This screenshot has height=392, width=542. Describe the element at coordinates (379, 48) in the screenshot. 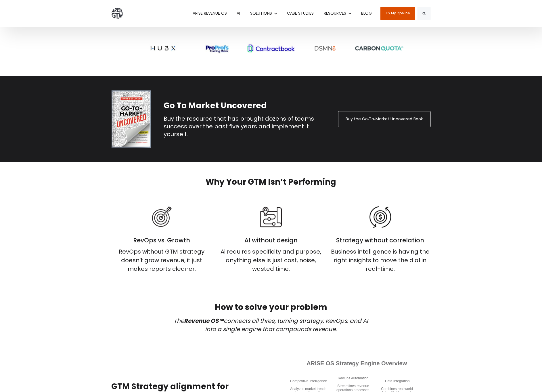

I see `img: CQ_Logo_Registered_1` at that location.